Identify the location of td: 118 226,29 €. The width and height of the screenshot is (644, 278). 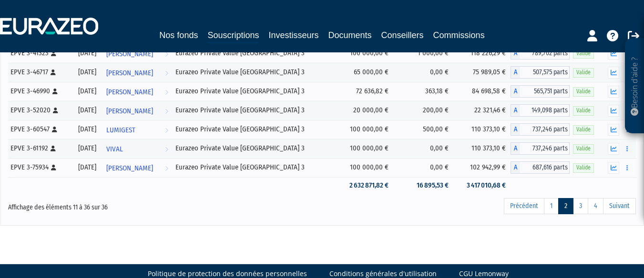
(482, 54).